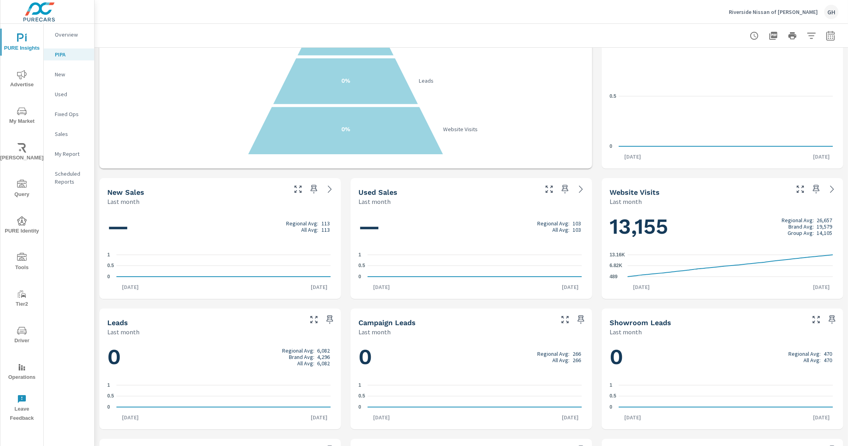 The width and height of the screenshot is (848, 446). I want to click on a: See more details in report, so click(330, 189).